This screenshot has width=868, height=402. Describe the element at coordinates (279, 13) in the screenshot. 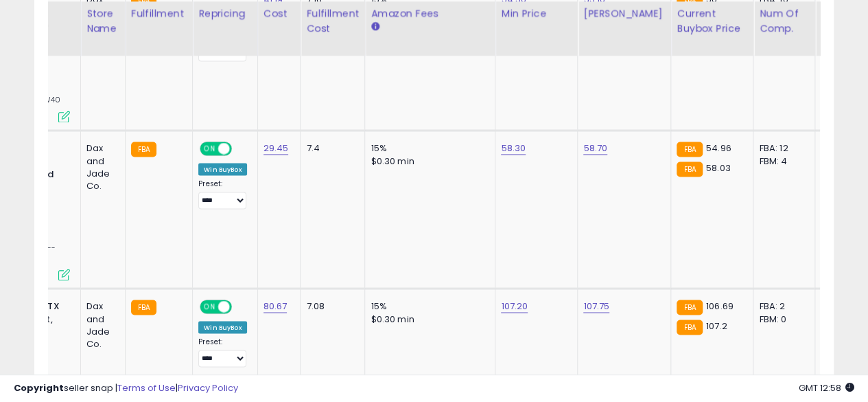

I see `div: Cost` at that location.